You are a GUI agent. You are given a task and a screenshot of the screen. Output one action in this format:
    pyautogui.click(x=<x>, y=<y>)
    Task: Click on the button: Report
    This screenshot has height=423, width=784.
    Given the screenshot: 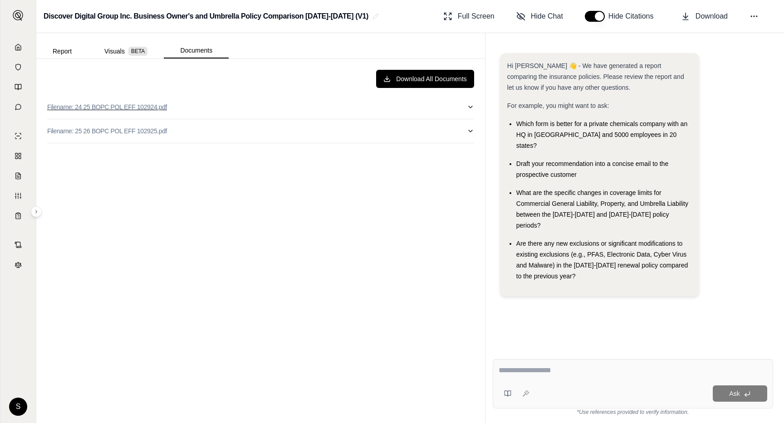 What is the action you would take?
    pyautogui.click(x=62, y=51)
    